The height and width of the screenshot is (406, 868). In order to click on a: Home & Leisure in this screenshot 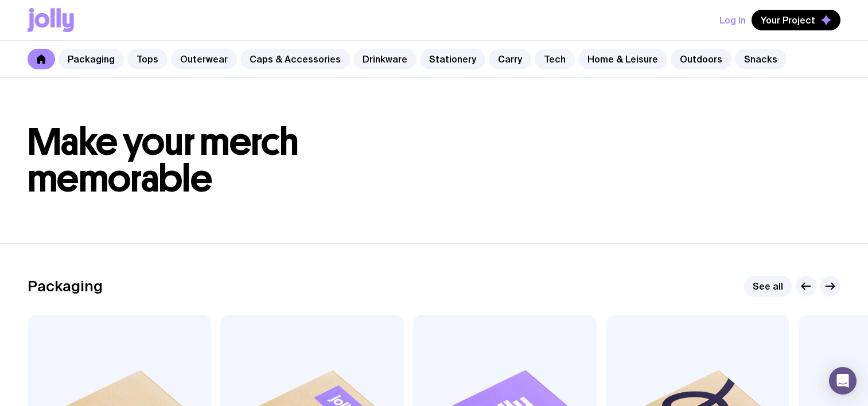, I will do `click(622, 59)`.